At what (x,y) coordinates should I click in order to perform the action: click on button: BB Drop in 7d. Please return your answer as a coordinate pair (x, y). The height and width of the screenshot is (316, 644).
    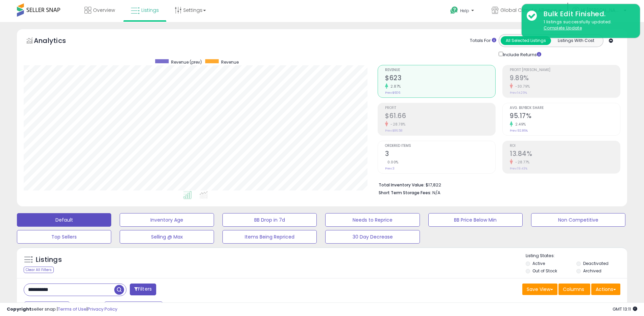
    Looking at the image, I should click on (270, 220).